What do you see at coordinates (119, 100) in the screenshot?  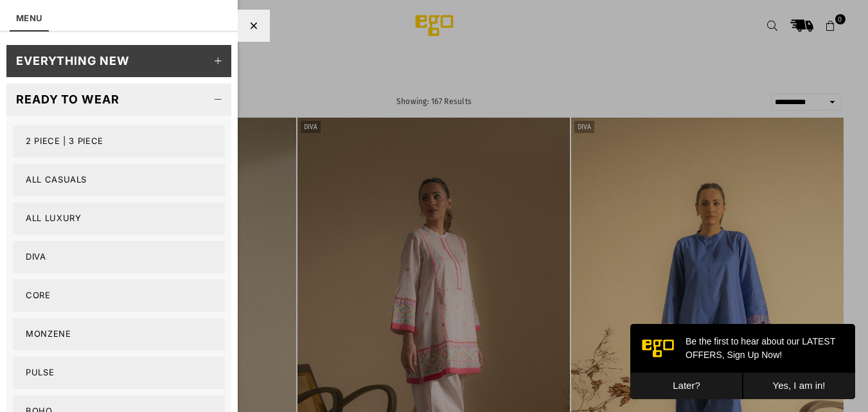 I see `a: Ready to wear` at bounding box center [119, 100].